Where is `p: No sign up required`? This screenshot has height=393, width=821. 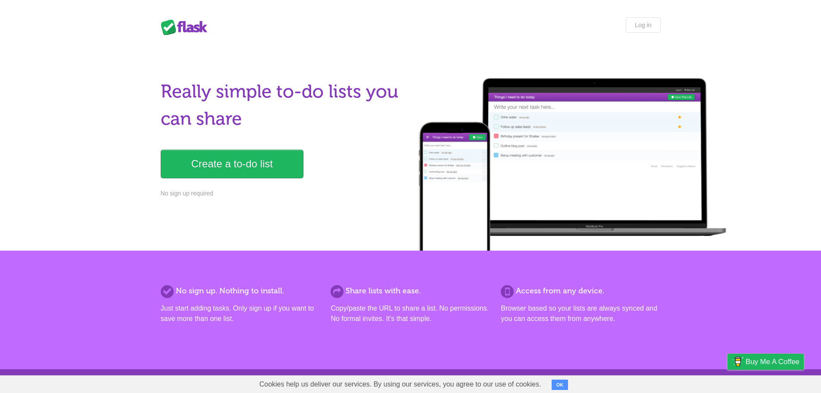 p: No sign up required is located at coordinates (283, 193).